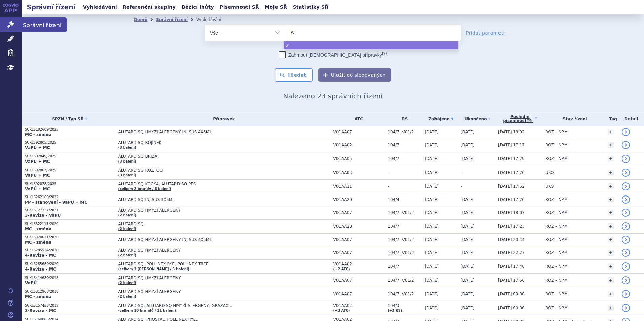 Image resolution: width=644 pixels, height=321 pixels. What do you see at coordinates (359, 200) in the screenshot?
I see `span: V01AA20` at bounding box center [359, 200].